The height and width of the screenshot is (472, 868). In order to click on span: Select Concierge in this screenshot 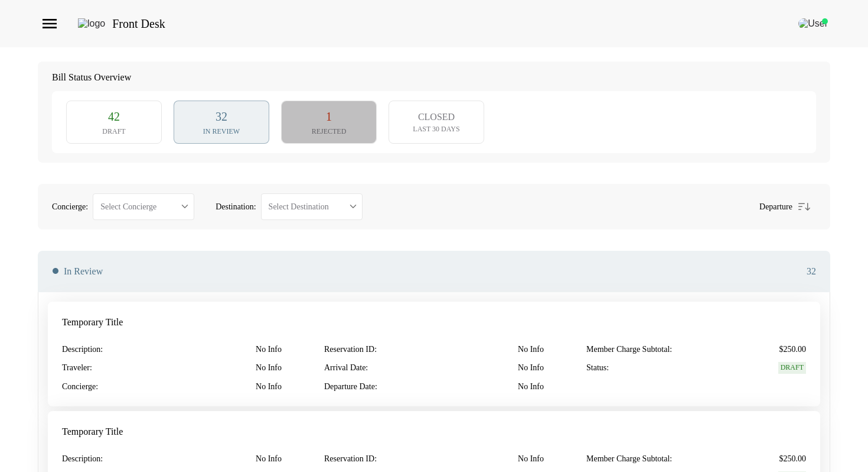, I will do `click(128, 207)`.